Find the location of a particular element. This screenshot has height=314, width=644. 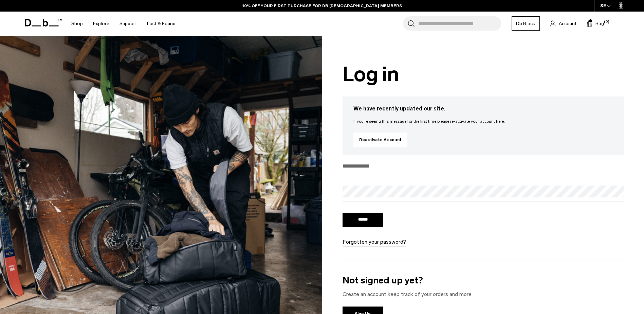

a: Account is located at coordinates (564, 23).